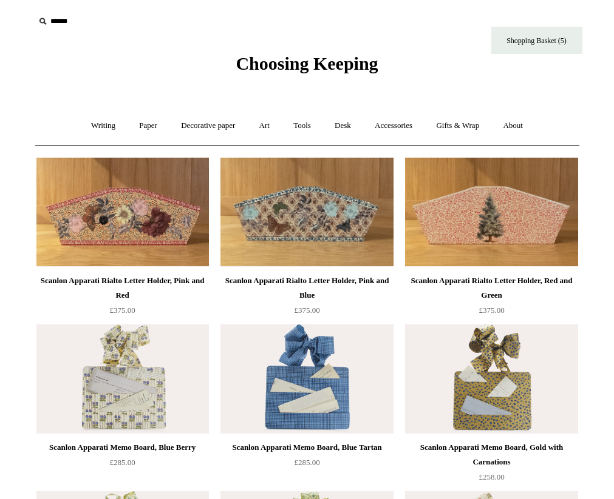 This screenshot has width=614, height=499. I want to click on a: Scanlon Apparati Memo Board, Gold with Carnations £258.00, so click(491, 465).